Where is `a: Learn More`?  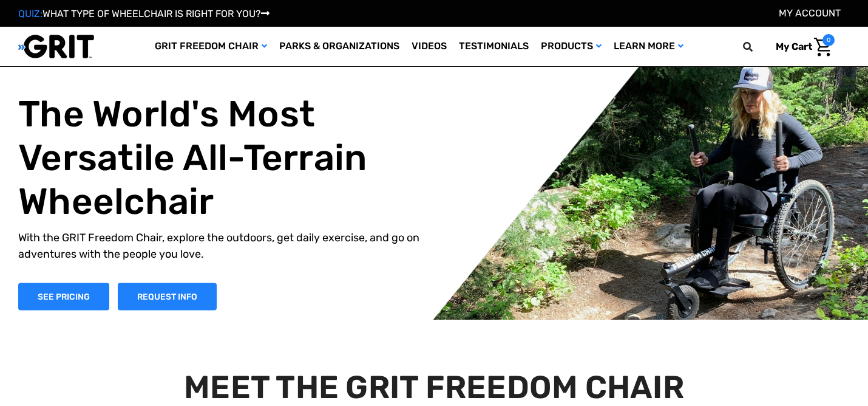
a: Learn More is located at coordinates (648, 46).